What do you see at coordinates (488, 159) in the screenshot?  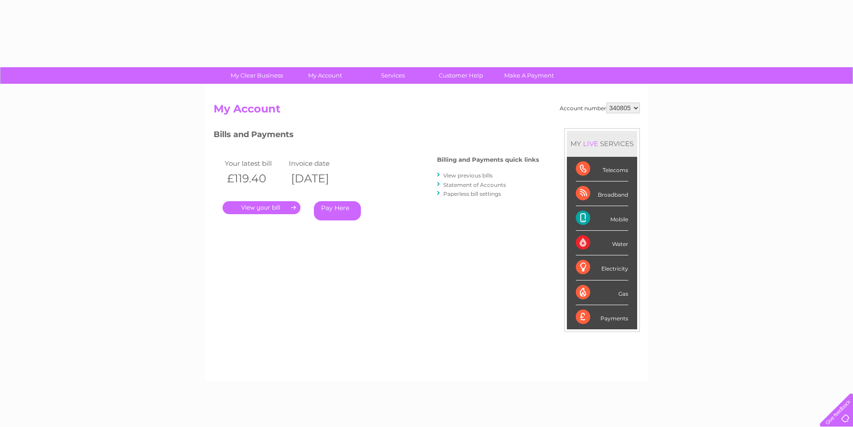 I see `h4: Billing and Payments quick links` at bounding box center [488, 159].